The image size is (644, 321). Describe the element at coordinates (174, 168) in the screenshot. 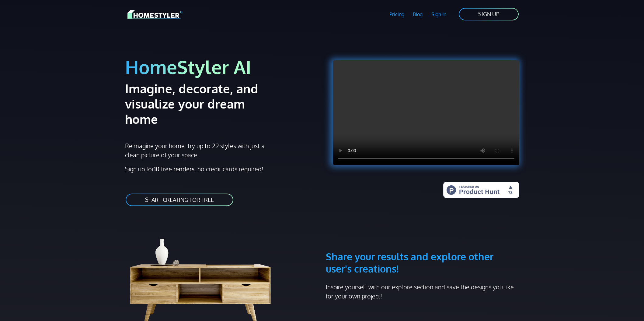

I see `strong: 10 free renders` at that location.